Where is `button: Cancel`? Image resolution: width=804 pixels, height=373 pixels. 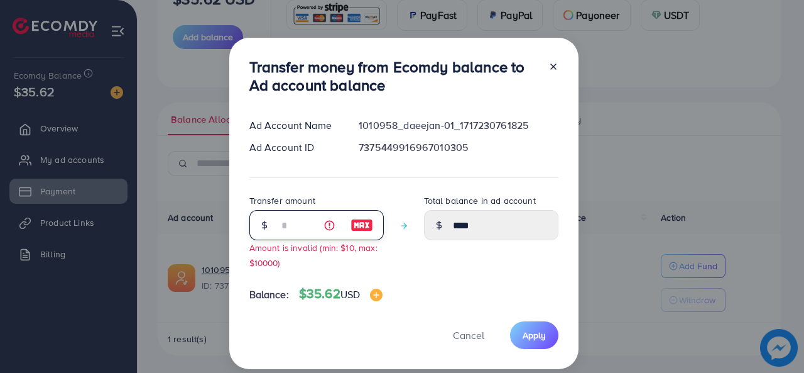 button: Cancel is located at coordinates (469, 334).